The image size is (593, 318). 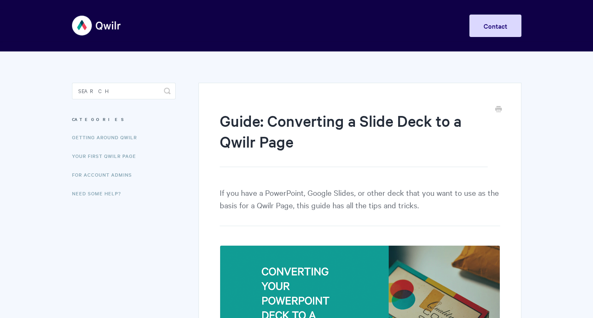 What do you see at coordinates (96, 25) in the screenshot?
I see `img: Qwilr Help Center` at bounding box center [96, 25].